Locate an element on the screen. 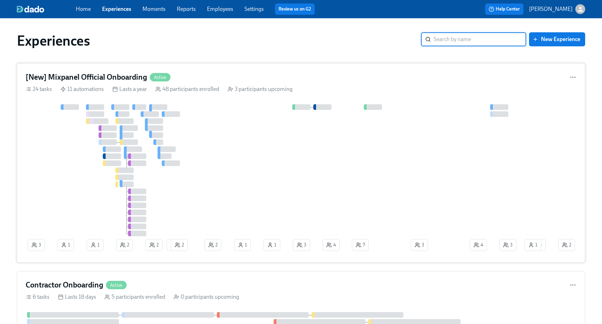 The image size is (602, 324). div: 0 participants upcoming is located at coordinates (206, 297).